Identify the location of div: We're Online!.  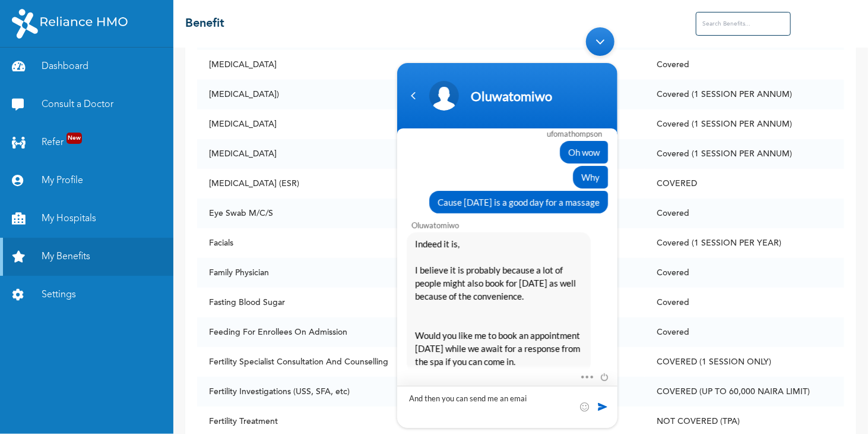
(758, 404).